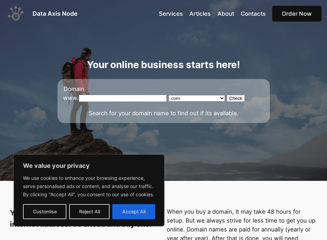 The height and width of the screenshot is (240, 327). What do you see at coordinates (163, 89) in the screenshot?
I see `legend: Domain` at bounding box center [163, 89].